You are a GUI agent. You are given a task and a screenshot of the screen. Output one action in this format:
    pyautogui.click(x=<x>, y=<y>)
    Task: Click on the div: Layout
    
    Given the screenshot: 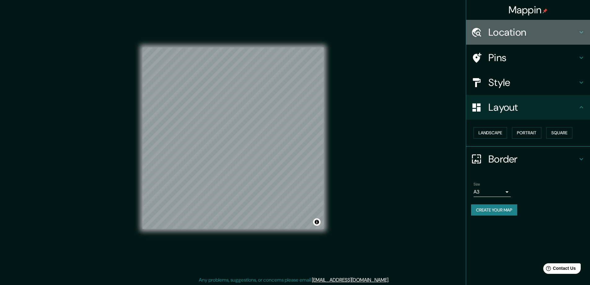 What is the action you would take?
    pyautogui.click(x=528, y=107)
    